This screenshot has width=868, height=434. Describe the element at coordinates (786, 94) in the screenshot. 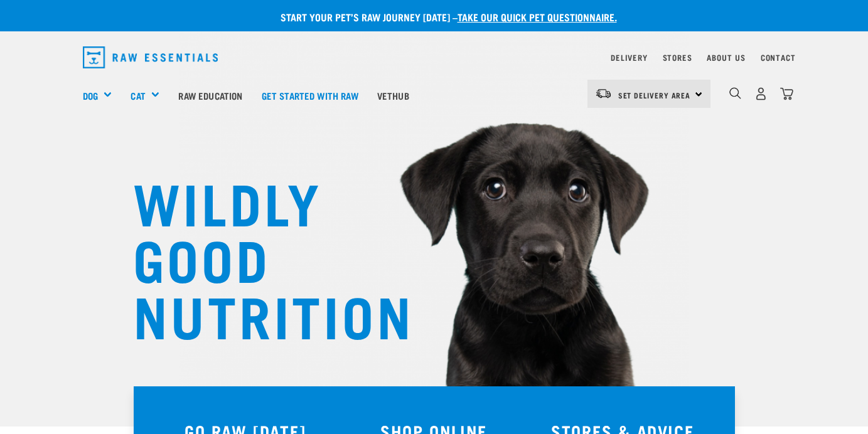

I see `img: home-icon@2x.png` at that location.